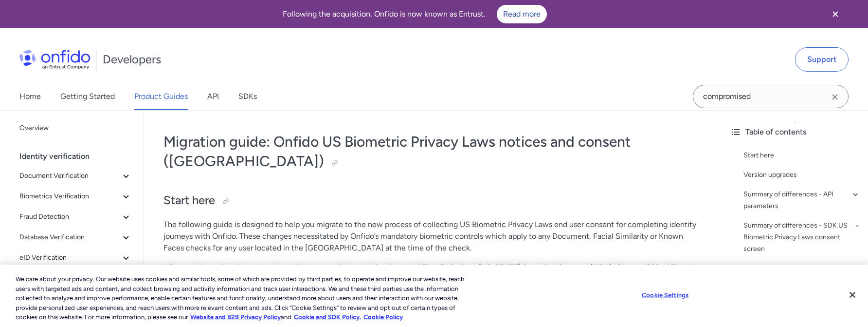  Describe the element at coordinates (795, 132) in the screenshot. I see `div: Table of contents` at that location.